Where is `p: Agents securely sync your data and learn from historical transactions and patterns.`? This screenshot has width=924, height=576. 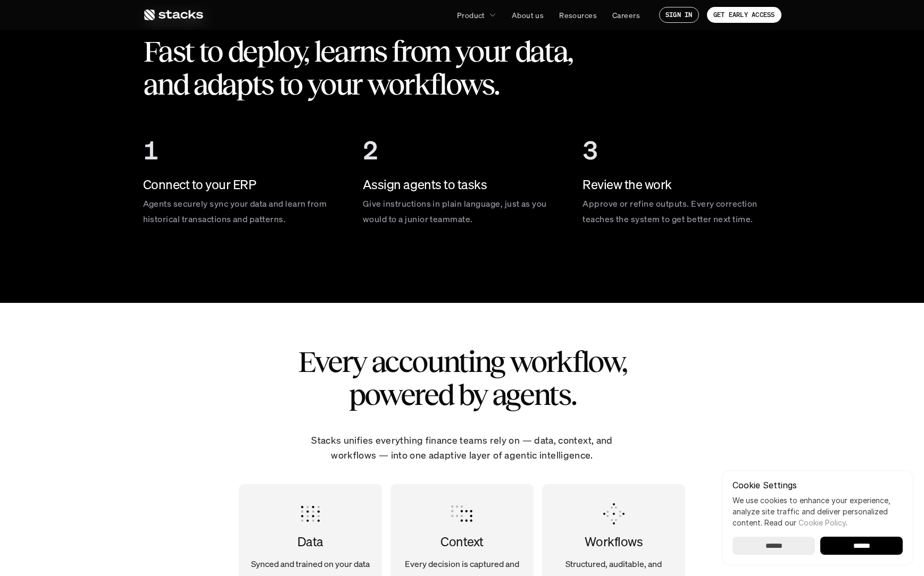 p: Agents securely sync your data and learn from historical transactions and patterns. is located at coordinates (242, 212).